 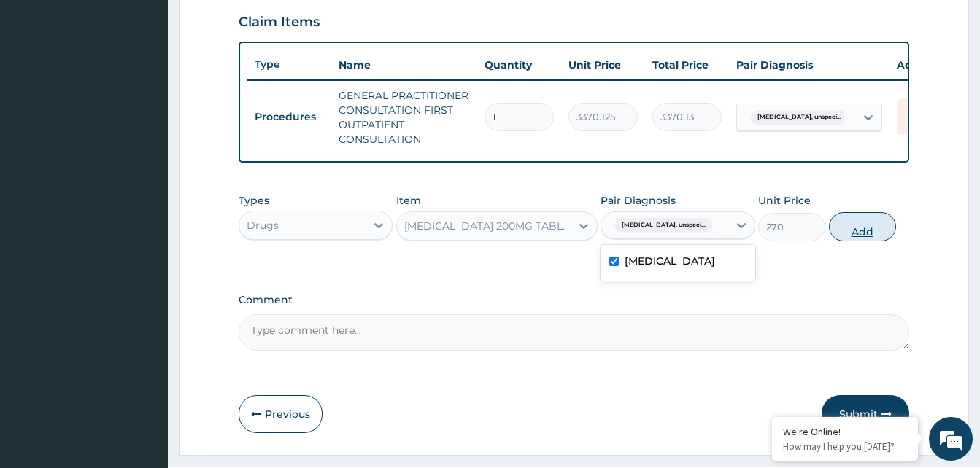 What do you see at coordinates (289, 117) in the screenshot?
I see `td: Procedures` at bounding box center [289, 117].